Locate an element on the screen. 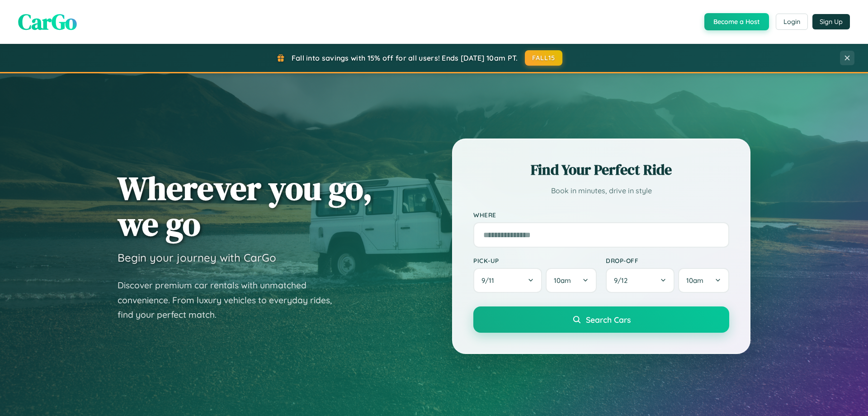  button: Login is located at coordinates (792, 22).